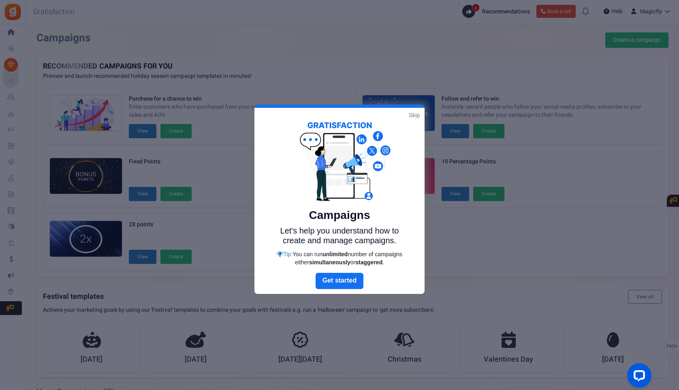 This screenshot has width=679, height=390. I want to click on strong: simultaneously, so click(330, 262).